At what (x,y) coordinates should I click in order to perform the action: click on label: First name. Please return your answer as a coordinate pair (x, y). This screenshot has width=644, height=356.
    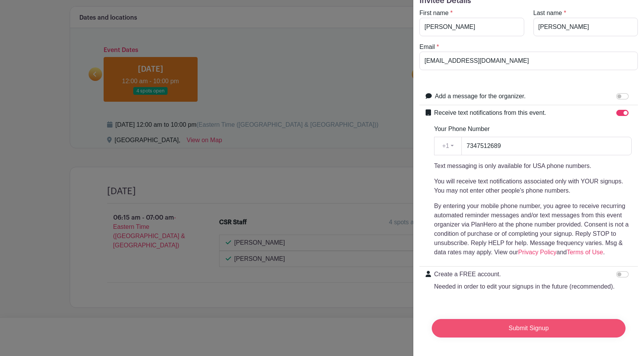
    Looking at the image, I should click on (434, 13).